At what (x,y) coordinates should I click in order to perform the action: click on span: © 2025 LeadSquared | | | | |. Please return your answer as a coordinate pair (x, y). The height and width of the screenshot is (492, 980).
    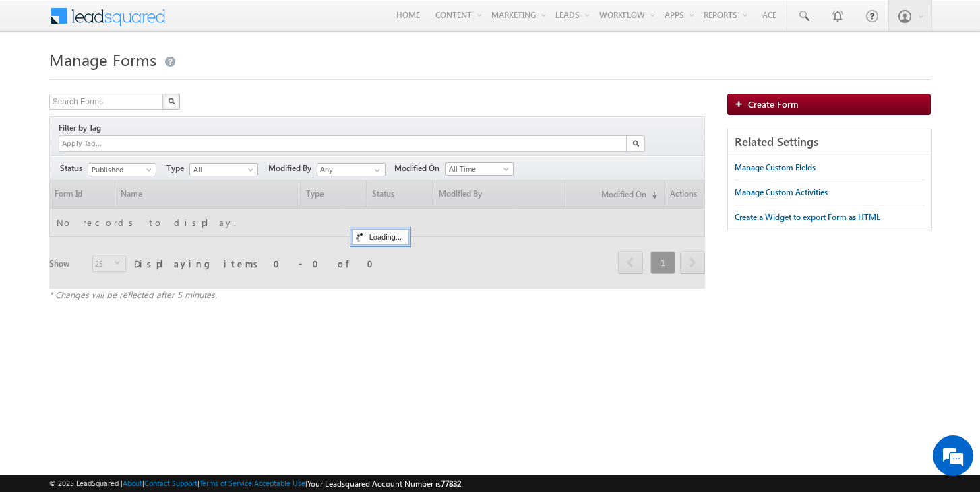
    Looking at the image, I should click on (255, 483).